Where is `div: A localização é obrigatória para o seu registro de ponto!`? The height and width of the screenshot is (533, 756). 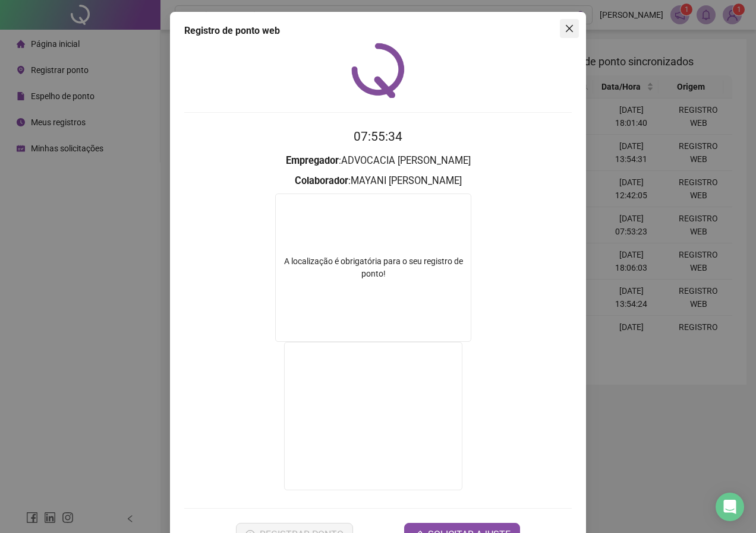 div: A localização é obrigatória para o seu registro de ponto! is located at coordinates (373, 268).